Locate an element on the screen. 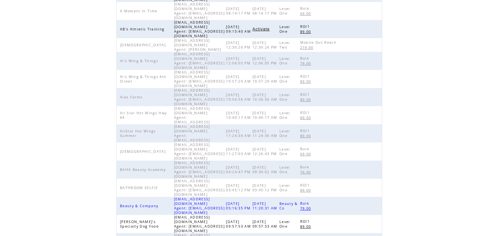 The image size is (494, 236). span: Beauty & Company is located at coordinates (140, 206).